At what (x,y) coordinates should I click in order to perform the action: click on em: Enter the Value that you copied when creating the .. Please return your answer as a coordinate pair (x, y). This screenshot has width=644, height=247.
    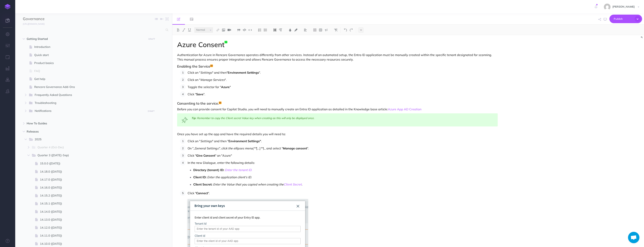
    Looking at the image, I should click on (258, 184).